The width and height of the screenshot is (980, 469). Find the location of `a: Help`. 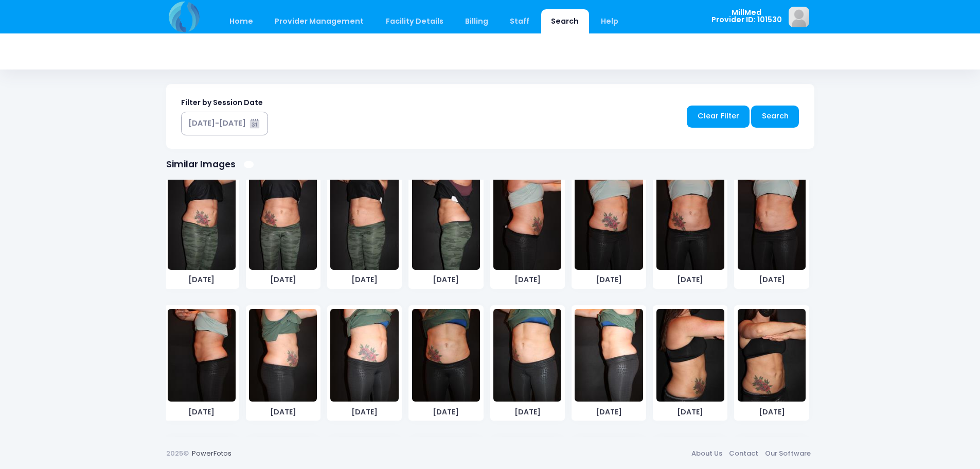

a: Help is located at coordinates (609, 21).